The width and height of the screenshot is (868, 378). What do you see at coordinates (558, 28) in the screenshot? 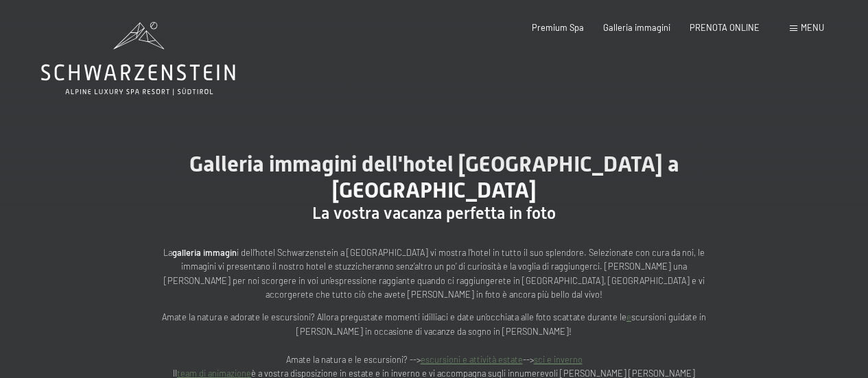
I see `span: Premium Spa` at bounding box center [558, 28].